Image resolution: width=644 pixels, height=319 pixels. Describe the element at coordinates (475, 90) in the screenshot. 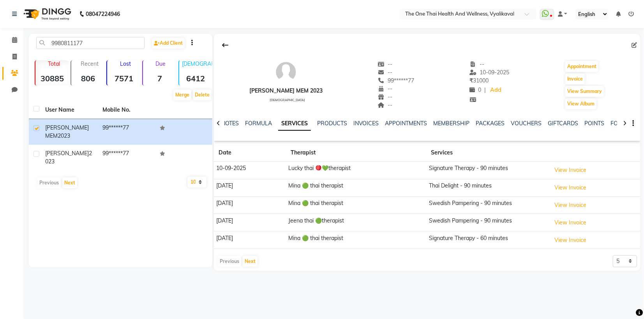

I see `span: 0` at that location.